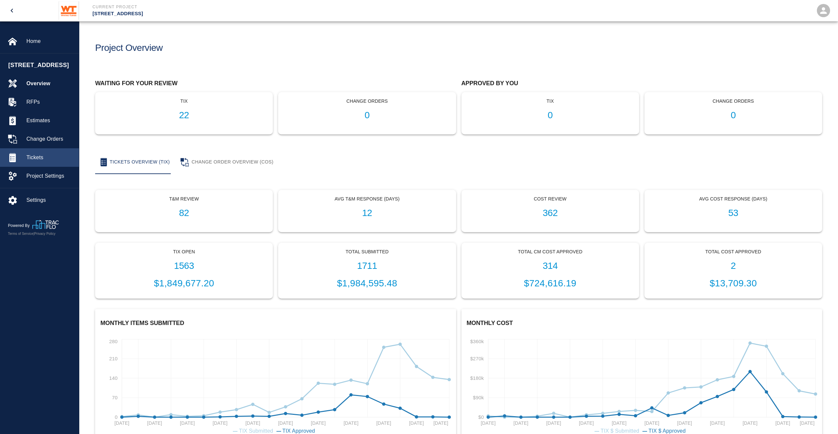  I want to click on p: $1,849,677.20, so click(184, 284).